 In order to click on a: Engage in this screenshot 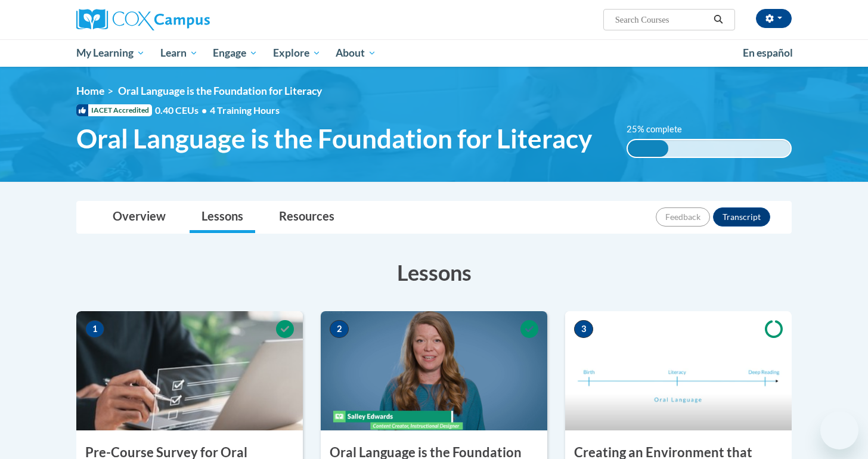, I will do `click(235, 53)`.